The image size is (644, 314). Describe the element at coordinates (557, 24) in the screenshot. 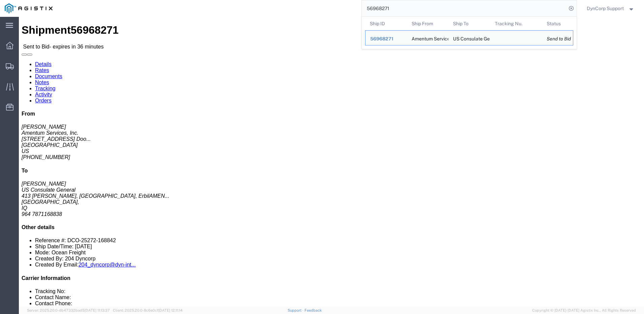

I see `th: Status` at that location.